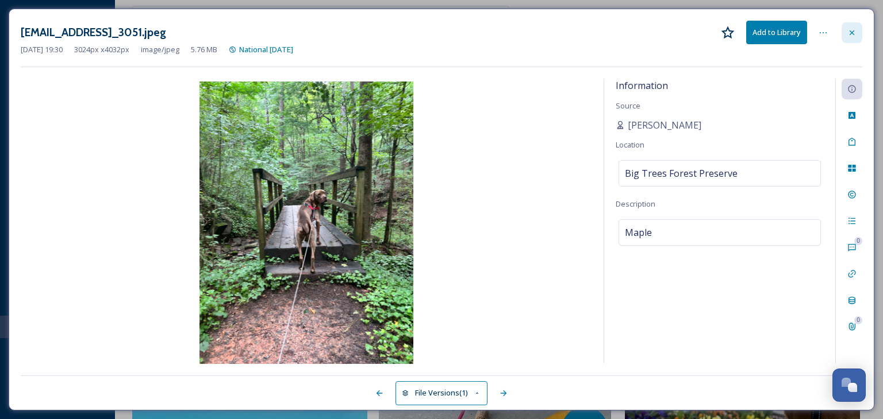 The image size is (883, 419). I want to click on span: Source, so click(627, 106).